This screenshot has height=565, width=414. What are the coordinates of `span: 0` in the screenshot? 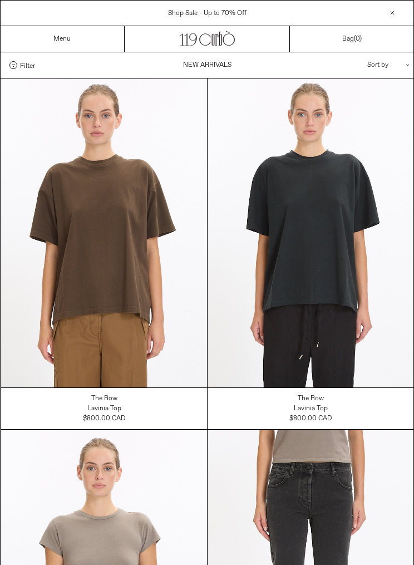 It's located at (357, 39).